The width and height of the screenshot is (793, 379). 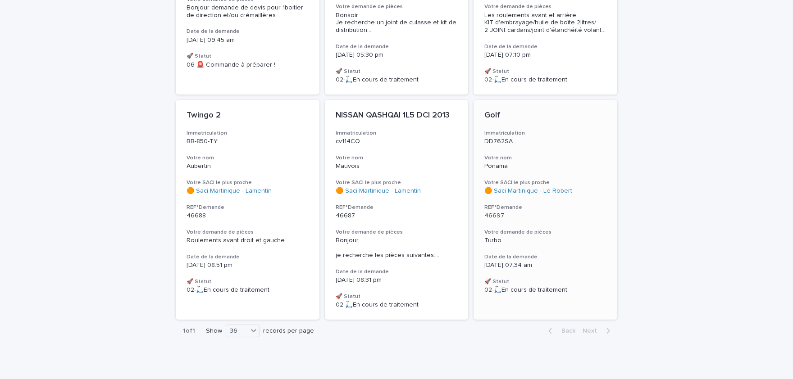 I want to click on span: Bonsoir Je recherche un joint de culasse et kit de distribution ..., so click(x=396, y=23).